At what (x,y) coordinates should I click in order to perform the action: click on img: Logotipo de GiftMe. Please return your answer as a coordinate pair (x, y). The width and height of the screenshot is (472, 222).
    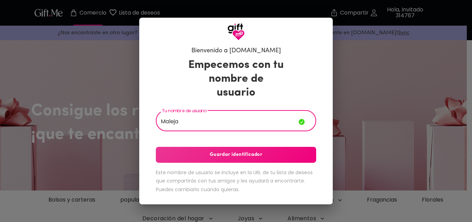
    Looking at the image, I should click on (236, 32).